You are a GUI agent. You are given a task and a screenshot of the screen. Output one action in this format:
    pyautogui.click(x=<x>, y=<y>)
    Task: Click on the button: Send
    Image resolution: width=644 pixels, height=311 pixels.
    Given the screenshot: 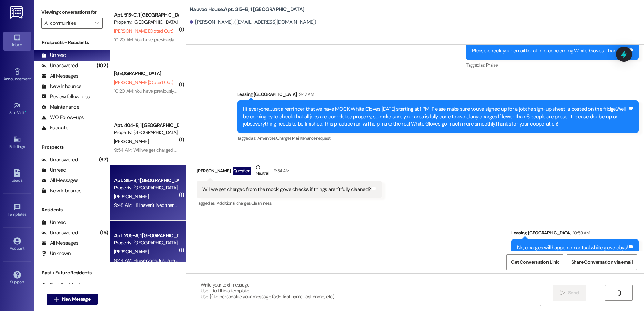 What is the action you would take?
    pyautogui.click(x=570, y=293)
    